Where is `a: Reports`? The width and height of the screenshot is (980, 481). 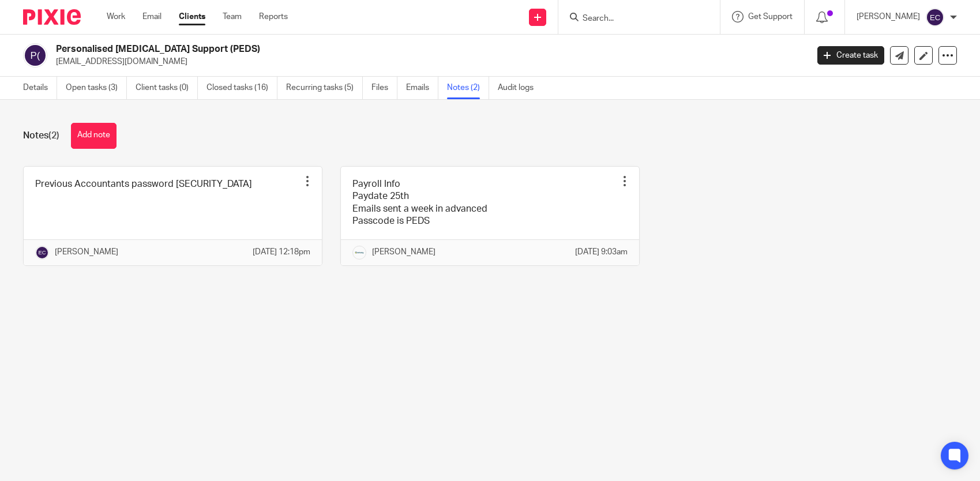
a: Reports is located at coordinates (273, 17).